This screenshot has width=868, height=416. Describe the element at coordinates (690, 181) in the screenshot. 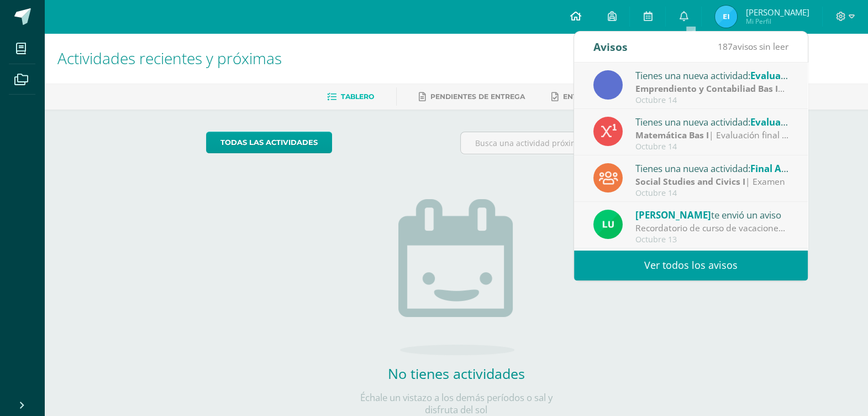

I see `strong: Social Studies and Civics I` at that location.